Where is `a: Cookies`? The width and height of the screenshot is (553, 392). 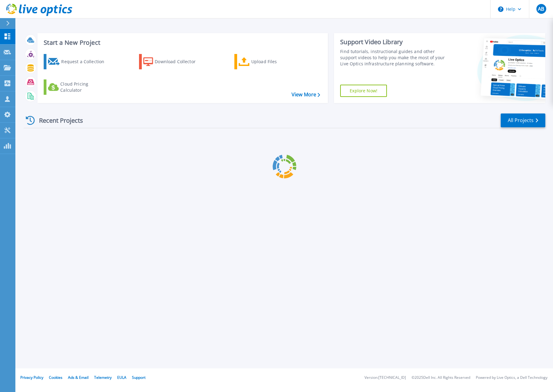 a: Cookies is located at coordinates (56, 377).